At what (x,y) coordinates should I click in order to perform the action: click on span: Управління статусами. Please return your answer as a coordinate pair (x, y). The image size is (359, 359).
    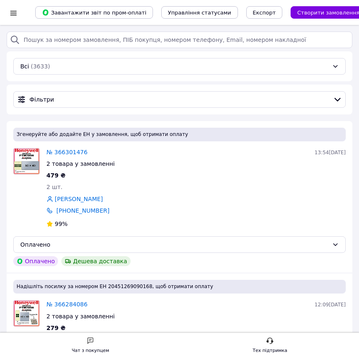
    Looking at the image, I should click on (199, 12).